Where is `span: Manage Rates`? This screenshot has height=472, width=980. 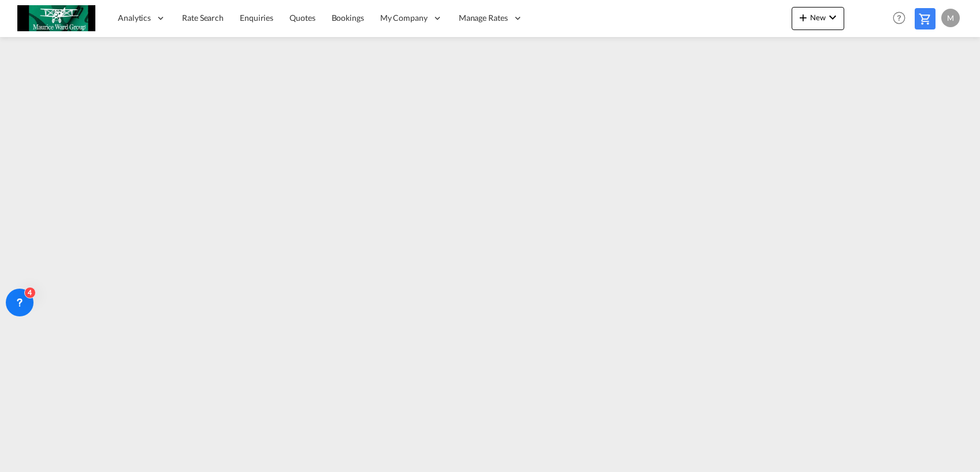 span: Manage Rates is located at coordinates (483, 18).